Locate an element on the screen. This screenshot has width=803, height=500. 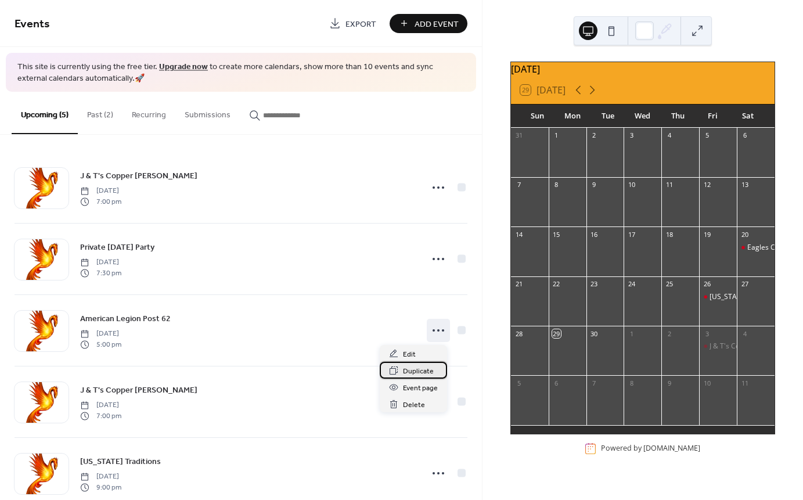
span: Edit is located at coordinates (409, 354).